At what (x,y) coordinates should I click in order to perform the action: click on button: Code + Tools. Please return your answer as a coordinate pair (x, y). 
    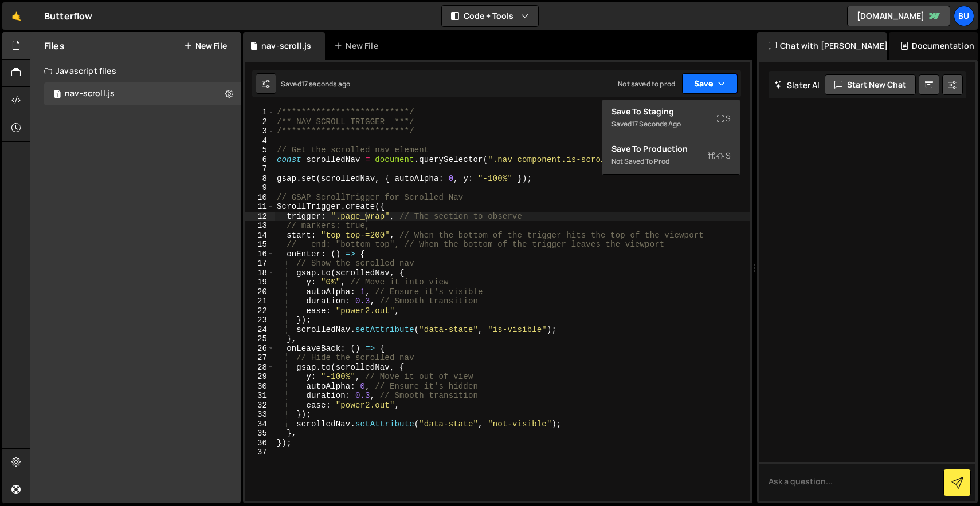
    Looking at the image, I should click on (490, 16).